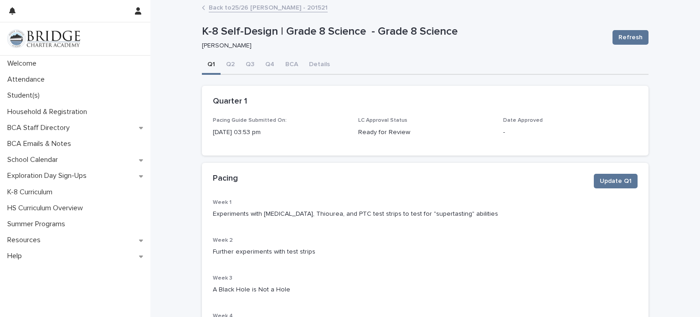 This screenshot has width=700, height=317. I want to click on p: Help, so click(16, 256).